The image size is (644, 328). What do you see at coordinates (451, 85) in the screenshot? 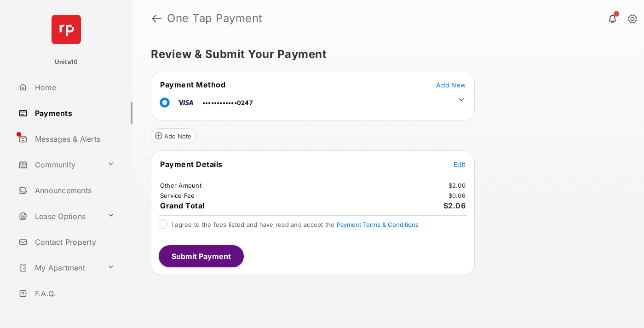
I see `button: Add New` at bounding box center [451, 85].